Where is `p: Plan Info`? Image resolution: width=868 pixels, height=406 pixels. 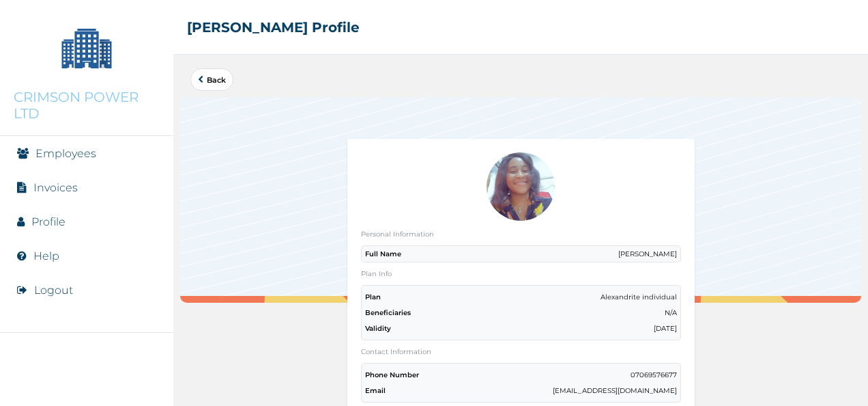
p: Plan Info is located at coordinates (521, 273).